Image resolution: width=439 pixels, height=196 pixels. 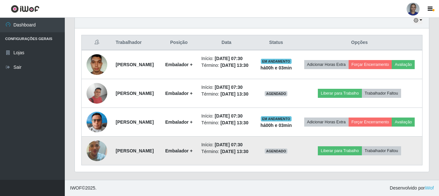 What do you see at coordinates (97, 122) in the screenshot?
I see `img: 1728993932002.jpeg` at bounding box center [97, 122].